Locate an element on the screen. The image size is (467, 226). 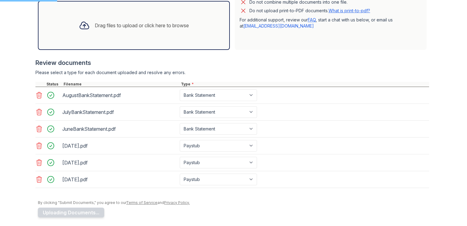
div: Review documents is located at coordinates (232, 63).